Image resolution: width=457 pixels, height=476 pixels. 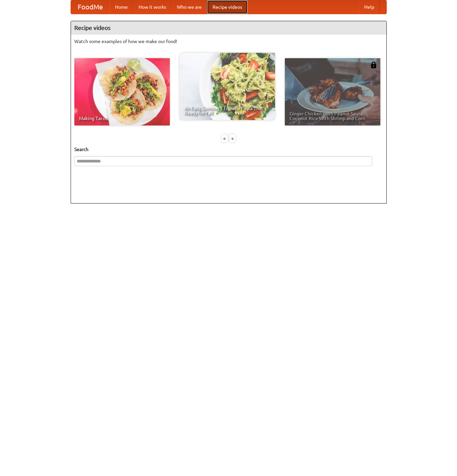 I want to click on h4: Recipe videos, so click(x=229, y=28).